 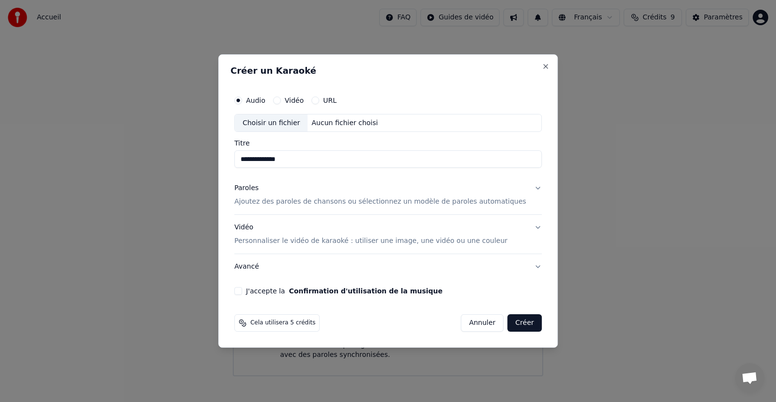 What do you see at coordinates (246, 189) in the screenshot?
I see `div: Paroles` at bounding box center [246, 189].